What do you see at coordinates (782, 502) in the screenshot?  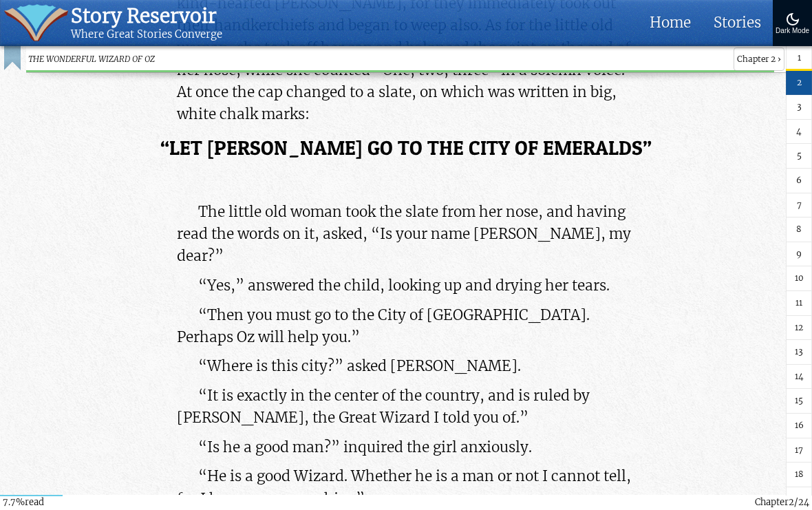 I see `div: Chapter /24` at bounding box center [782, 502].